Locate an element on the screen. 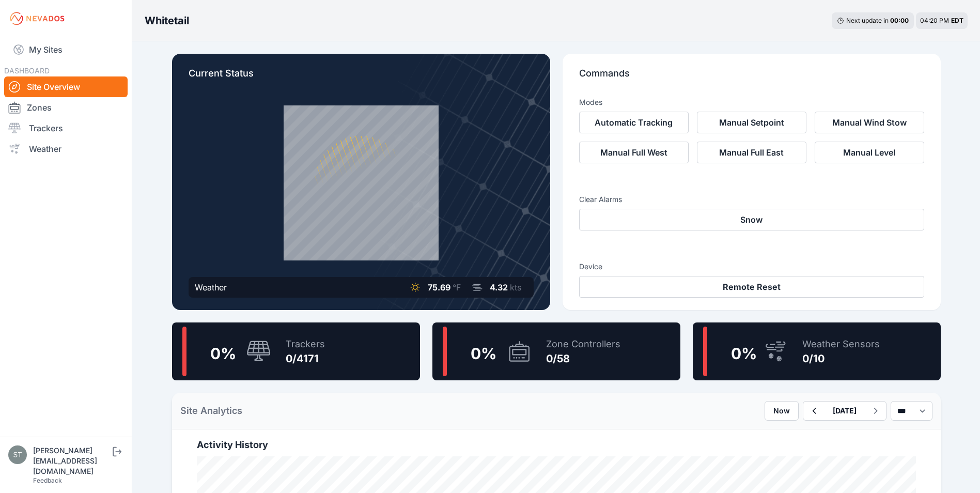 The image size is (980, 493). a: My Sites is located at coordinates (66, 50).